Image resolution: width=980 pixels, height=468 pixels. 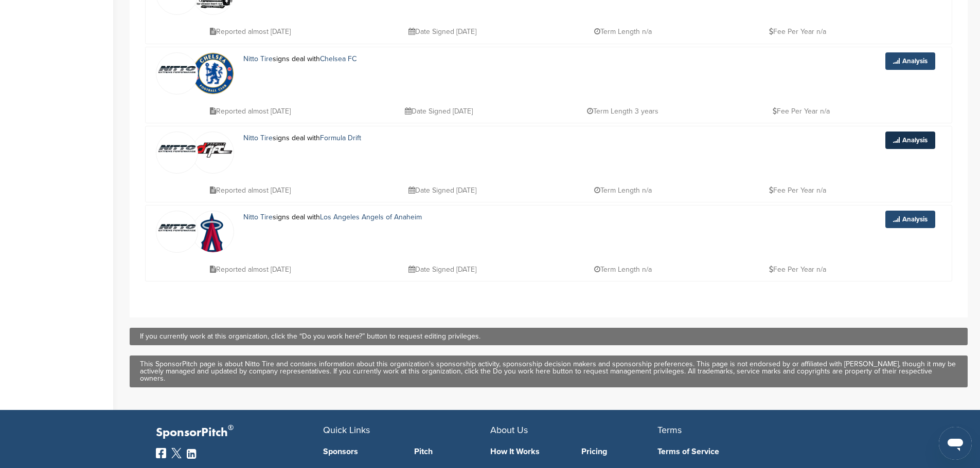 What do you see at coordinates (529, 452) in the screenshot?
I see `a: How It Works` at bounding box center [529, 452].